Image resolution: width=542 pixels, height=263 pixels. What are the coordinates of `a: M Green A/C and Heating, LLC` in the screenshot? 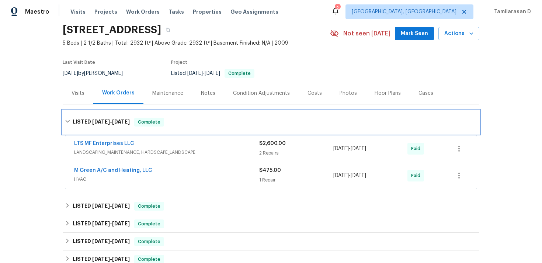 It's located at (113, 170).